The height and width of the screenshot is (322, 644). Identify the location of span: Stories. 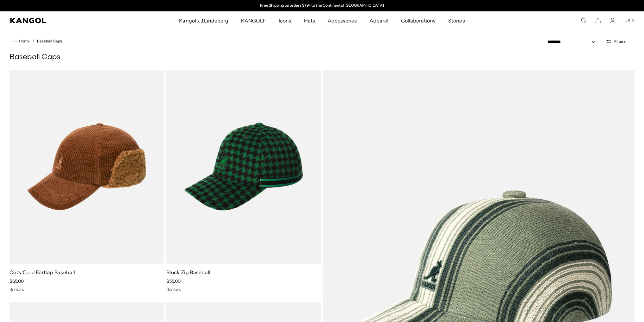
(456, 21).